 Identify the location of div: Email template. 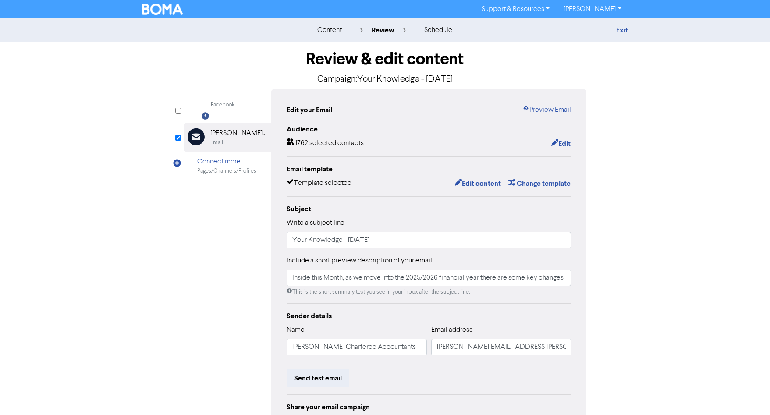
(429, 169).